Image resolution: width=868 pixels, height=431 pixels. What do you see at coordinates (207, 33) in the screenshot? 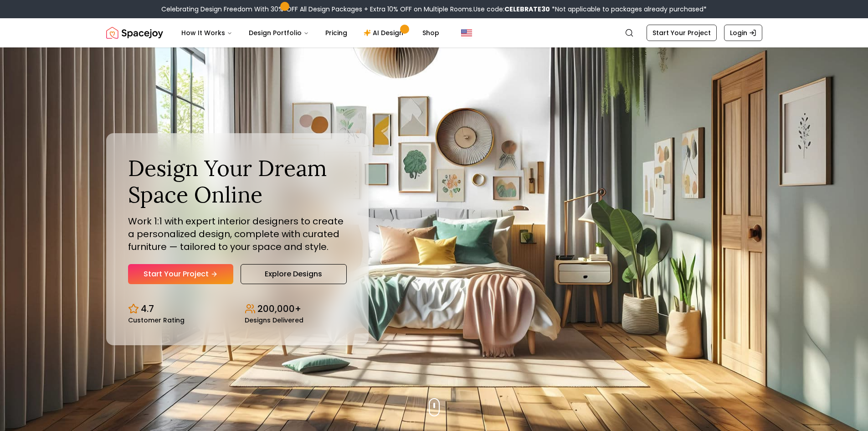
I see `button: How It Works` at bounding box center [207, 33].